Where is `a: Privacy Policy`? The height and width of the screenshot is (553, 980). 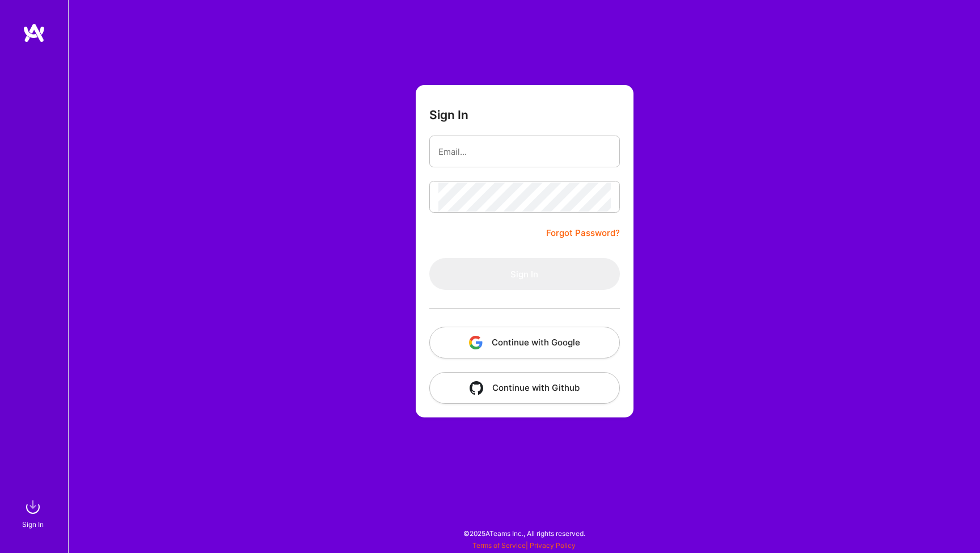
a: Privacy Policy is located at coordinates (552, 545).